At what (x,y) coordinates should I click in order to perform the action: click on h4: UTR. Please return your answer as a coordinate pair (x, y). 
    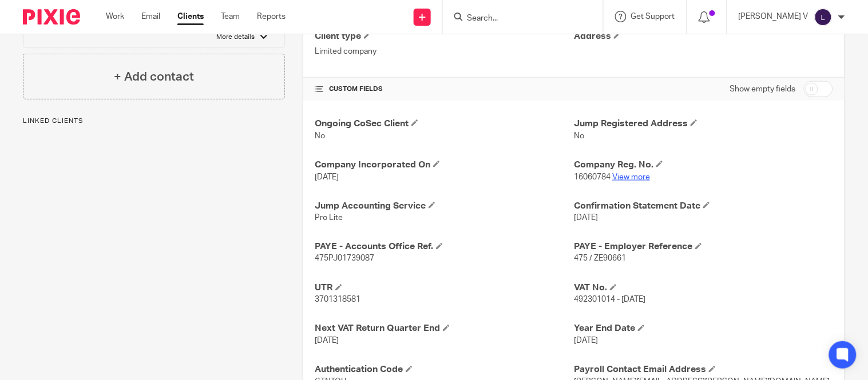
    Looking at the image, I should click on (444, 288).